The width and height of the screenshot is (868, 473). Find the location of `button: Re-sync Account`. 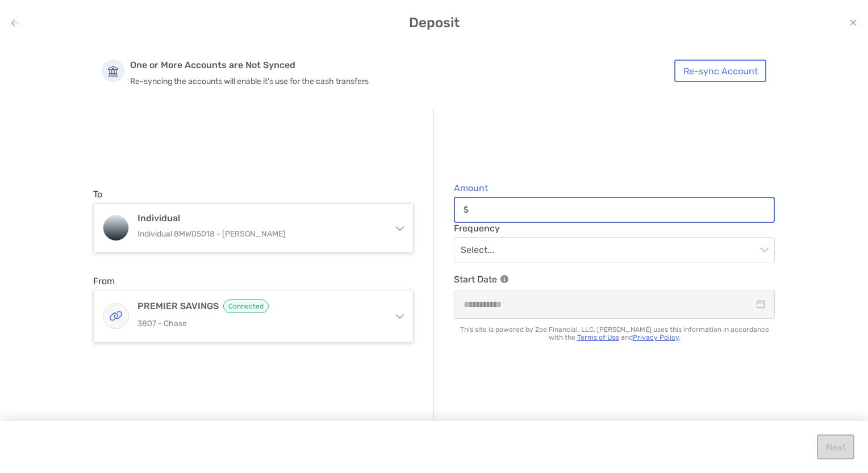

button: Re-sync Account is located at coordinates (720, 71).